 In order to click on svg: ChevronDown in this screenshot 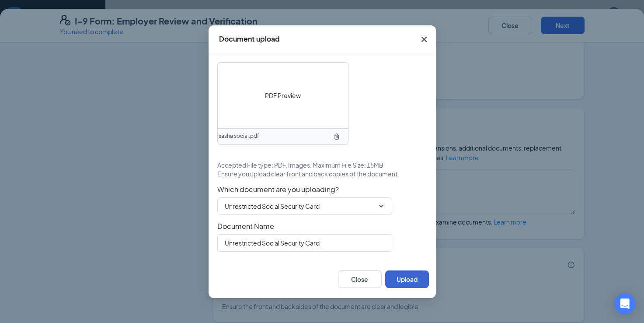, I will do `click(381, 206)`.